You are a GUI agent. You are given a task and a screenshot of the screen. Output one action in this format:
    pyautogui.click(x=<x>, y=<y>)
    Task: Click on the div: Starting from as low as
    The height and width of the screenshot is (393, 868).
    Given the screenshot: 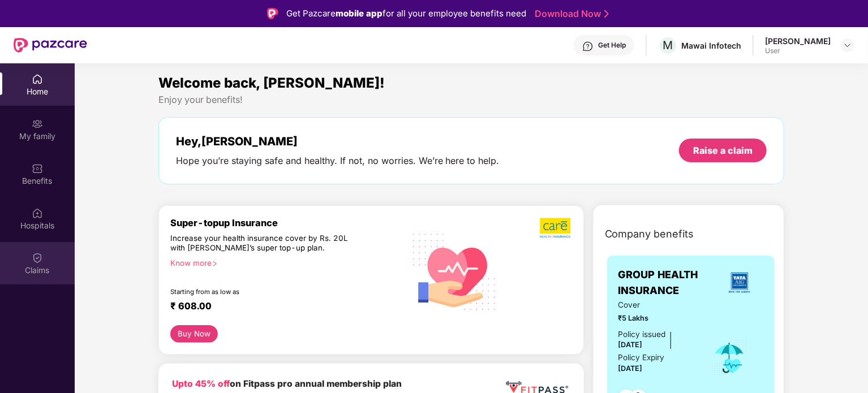 What is the action you would take?
    pyautogui.click(x=263, y=292)
    